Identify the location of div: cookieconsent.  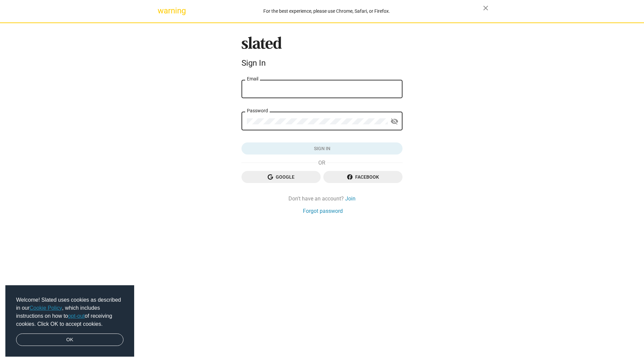
(70, 321).